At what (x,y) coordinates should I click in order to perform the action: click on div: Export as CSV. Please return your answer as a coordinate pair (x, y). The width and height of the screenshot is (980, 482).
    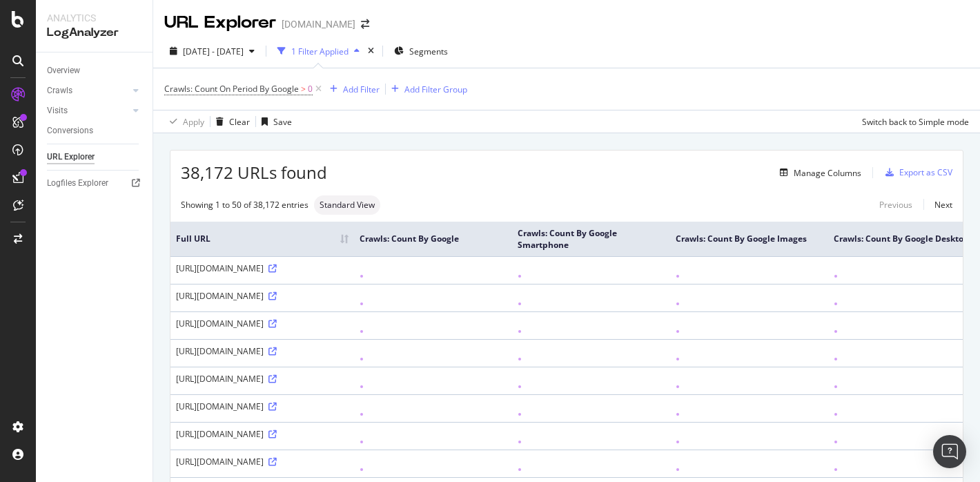
    Looking at the image, I should click on (926, 172).